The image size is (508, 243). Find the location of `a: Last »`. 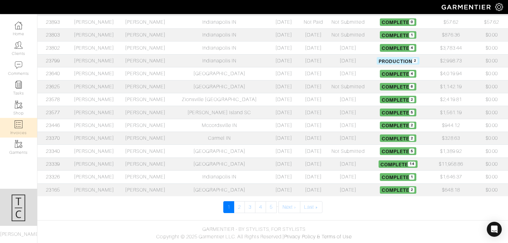

a: Last » is located at coordinates (311, 207).